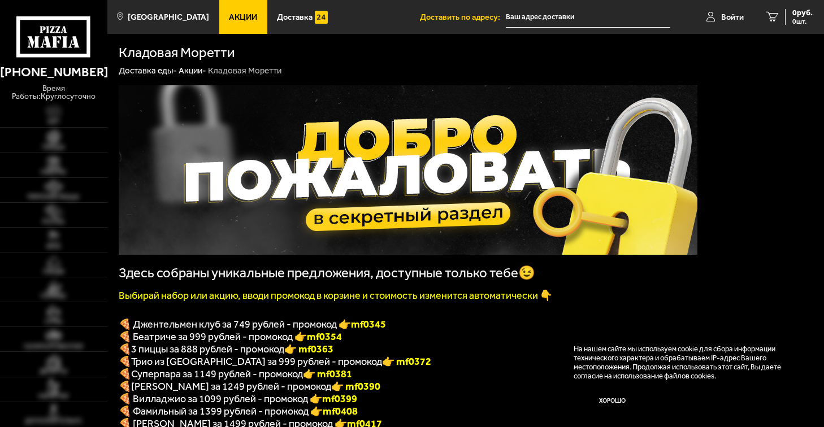 This screenshot has height=427, width=824. I want to click on span: 0 шт., so click(803, 21).